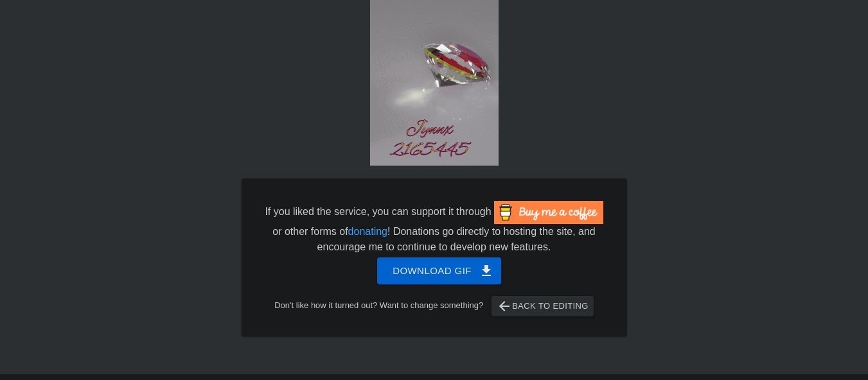 This screenshot has width=868, height=380. I want to click on span: get_app, so click(486, 271).